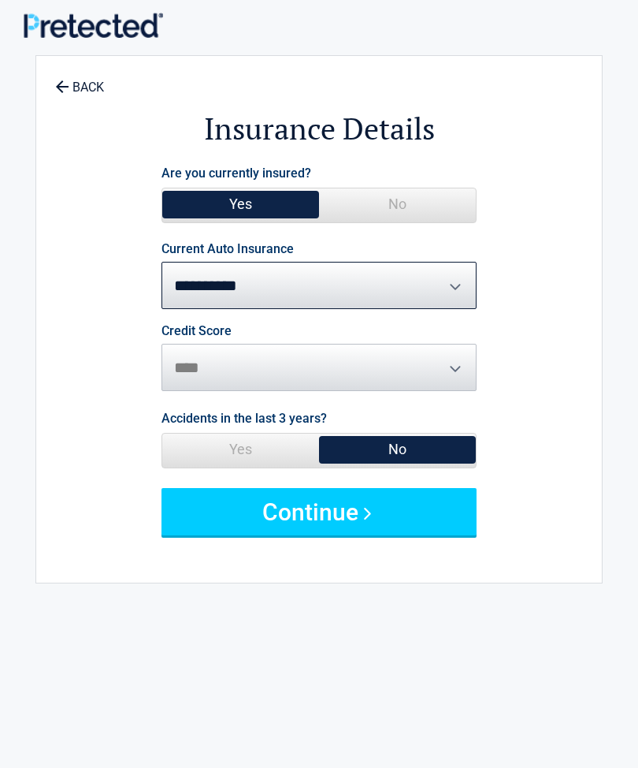  What do you see at coordinates (196, 331) in the screenshot?
I see `label: Credit Score` at bounding box center [196, 331].